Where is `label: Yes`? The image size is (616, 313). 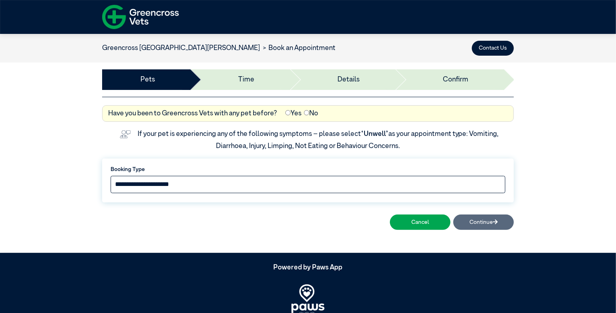
label: Yes is located at coordinates (293, 114).